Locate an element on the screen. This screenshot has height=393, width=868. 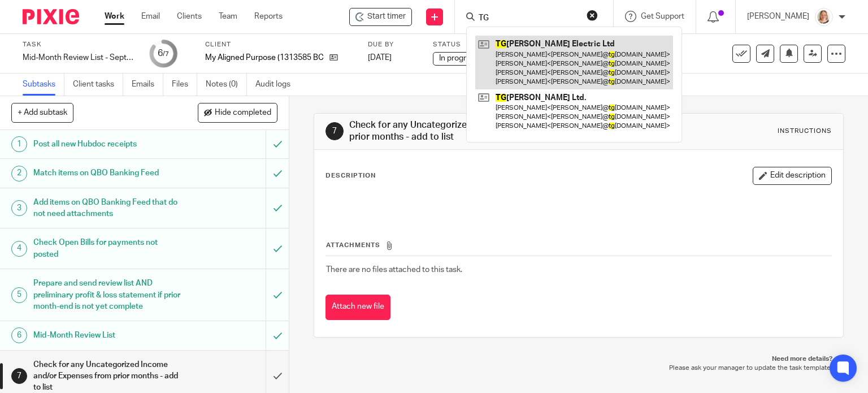
div: 3 is located at coordinates (19, 208).